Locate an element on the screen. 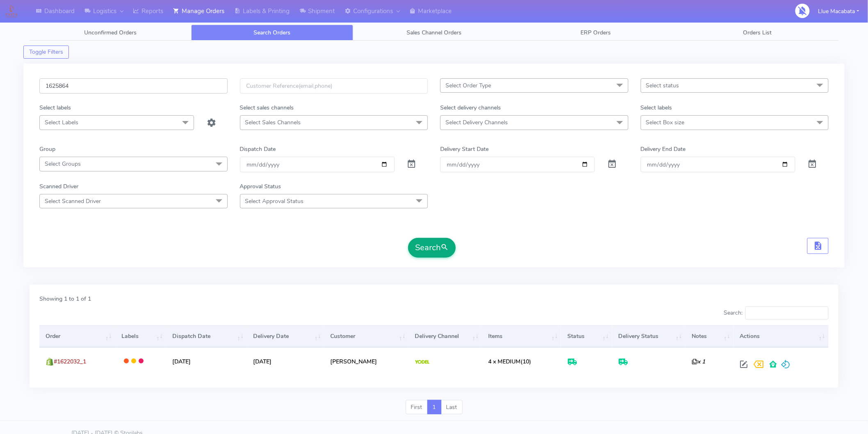  span: Select Scanned Driver is located at coordinates (73, 201).